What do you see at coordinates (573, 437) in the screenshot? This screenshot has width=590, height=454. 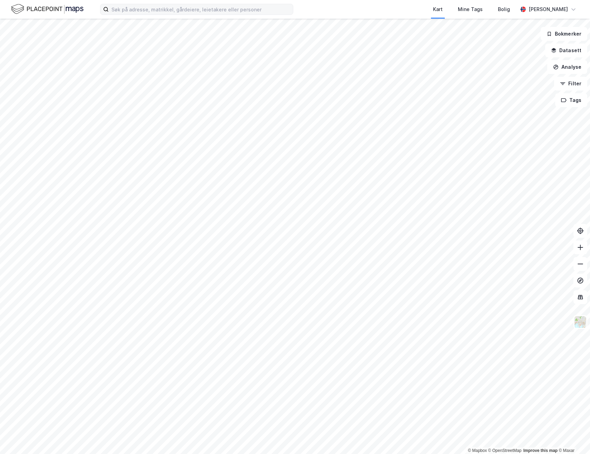 I see `div: Chat Widget` at bounding box center [573, 437].